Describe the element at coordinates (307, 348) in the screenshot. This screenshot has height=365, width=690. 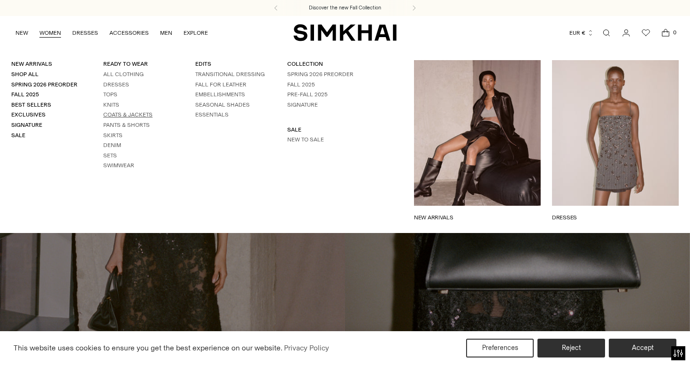
I see `a: Privacy Policy (opens in a new tab)` at that location.